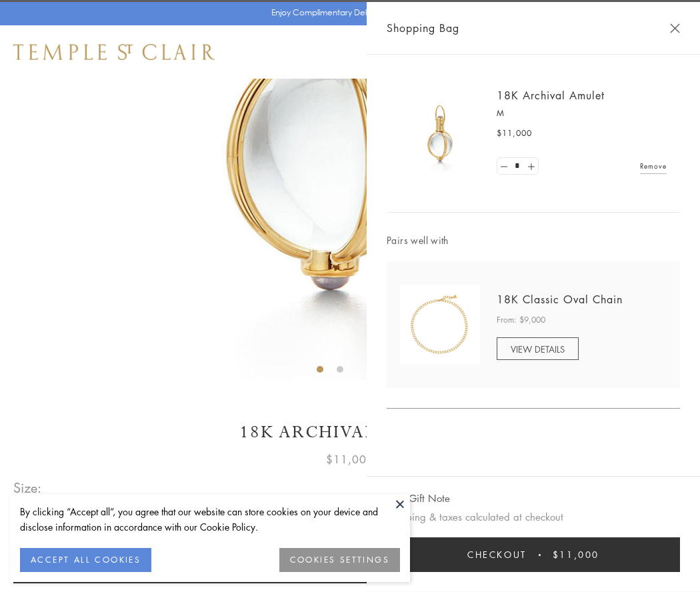  I want to click on p: Enjoy Complimentary Delivery & Returns, so click(346, 13).